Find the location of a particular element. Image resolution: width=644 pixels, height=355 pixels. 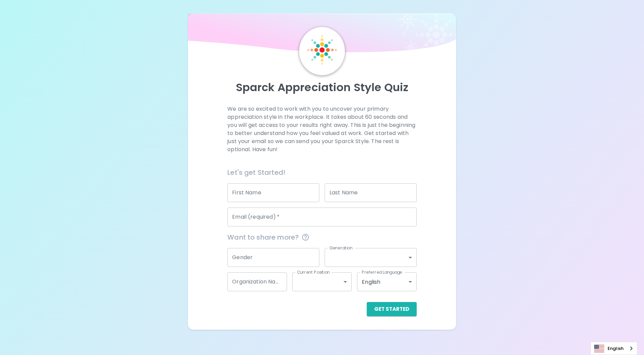

img: Sparck Logo is located at coordinates (322, 50).